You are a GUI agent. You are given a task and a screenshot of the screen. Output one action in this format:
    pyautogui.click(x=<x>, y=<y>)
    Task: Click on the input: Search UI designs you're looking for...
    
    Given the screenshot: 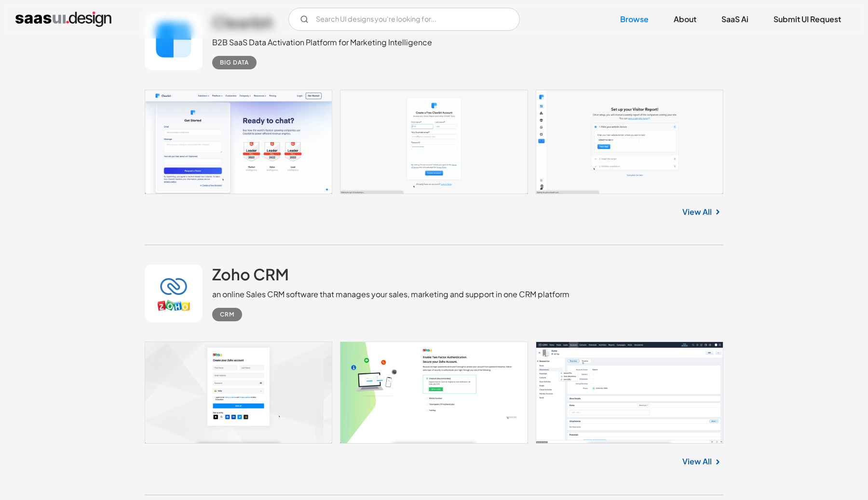 What is the action you would take?
    pyautogui.click(x=404, y=19)
    